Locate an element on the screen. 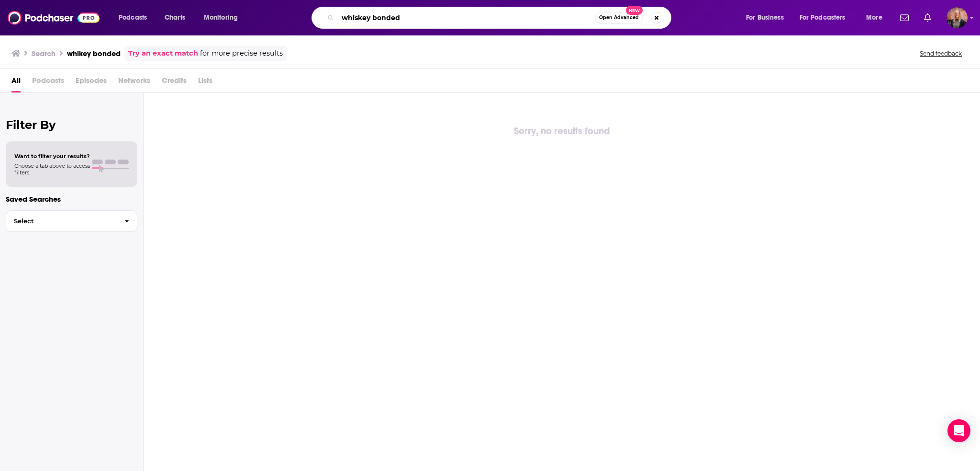 This screenshot has height=471, width=980. a: All is located at coordinates (16, 82).